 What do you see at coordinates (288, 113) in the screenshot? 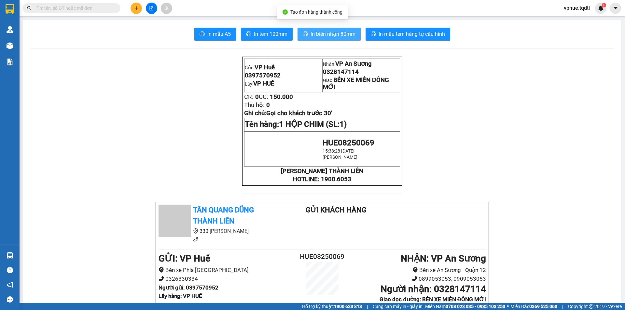
I see `span: Ghi chú:` at bounding box center [288, 113].